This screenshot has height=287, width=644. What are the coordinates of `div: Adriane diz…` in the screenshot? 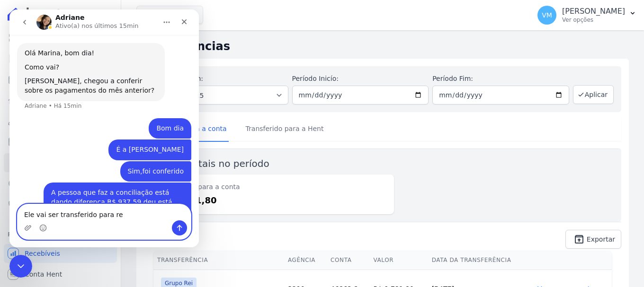 It's located at (95, 71).